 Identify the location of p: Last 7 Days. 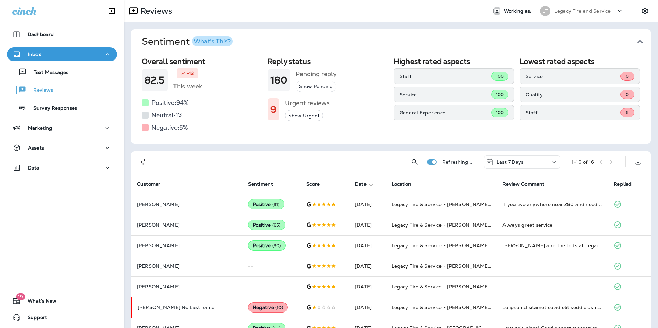
(510, 162).